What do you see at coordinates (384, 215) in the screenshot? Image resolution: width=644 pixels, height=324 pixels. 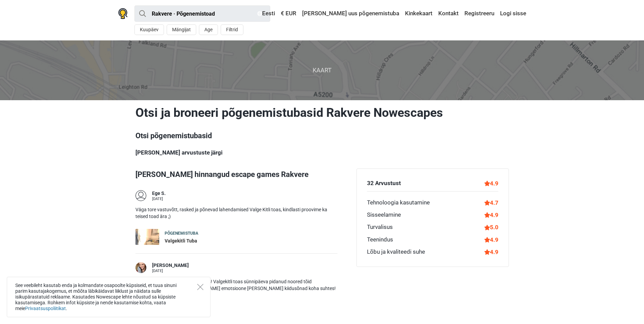 I see `div: Sisseelamine` at bounding box center [384, 215].